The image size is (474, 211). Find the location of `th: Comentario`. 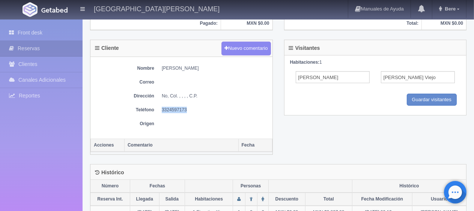

th: Comentario is located at coordinates (182, 145).